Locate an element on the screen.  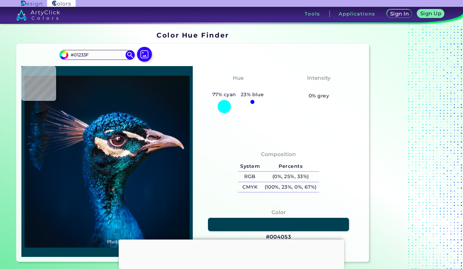
h4: Hue is located at coordinates (238, 78).